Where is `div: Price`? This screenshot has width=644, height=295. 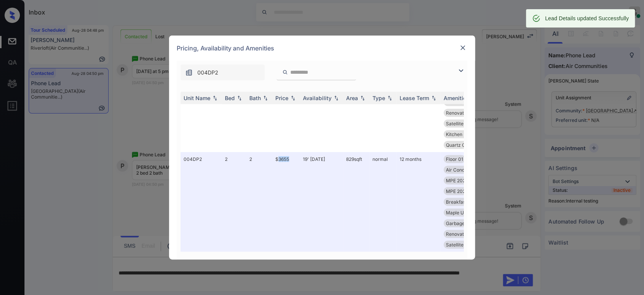 div: Price is located at coordinates (282, 98).